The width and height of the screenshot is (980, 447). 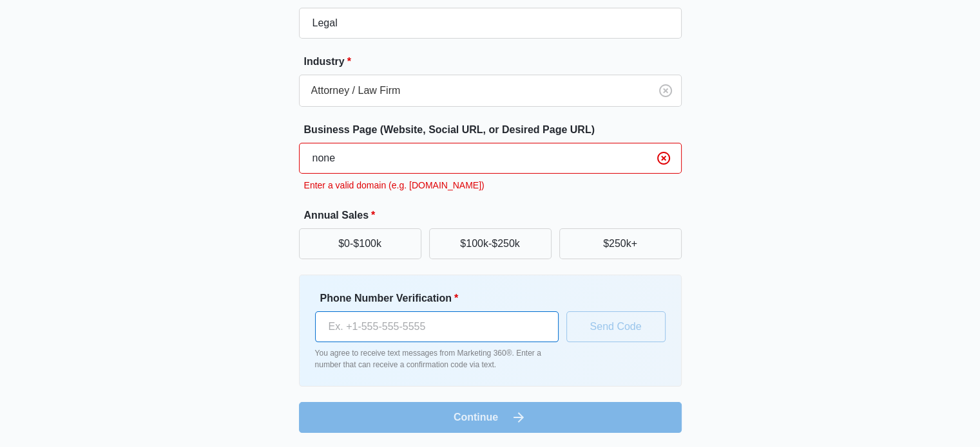 What do you see at coordinates (495, 130) in the screenshot?
I see `label: Business Page (Website, Social URL, or Desired Page URL)` at bounding box center [495, 130].